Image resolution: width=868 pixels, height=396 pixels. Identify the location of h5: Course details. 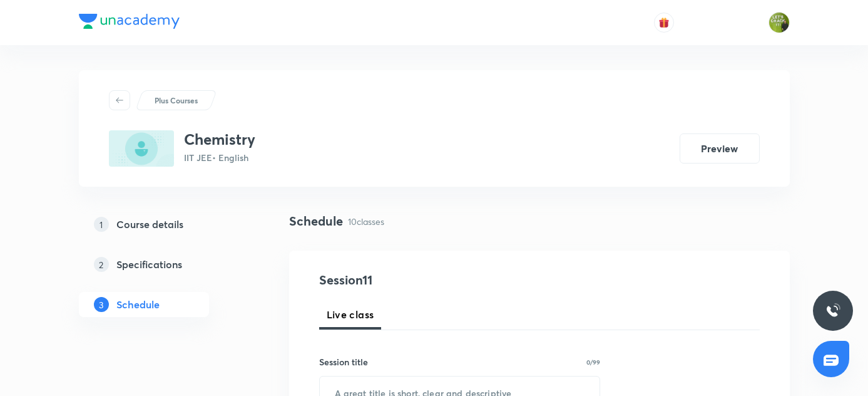
(150, 224).